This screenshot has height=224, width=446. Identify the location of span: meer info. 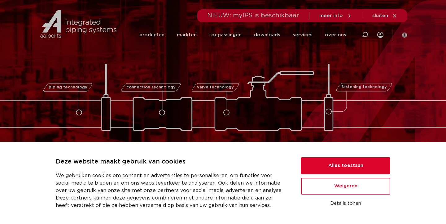
(331, 16).